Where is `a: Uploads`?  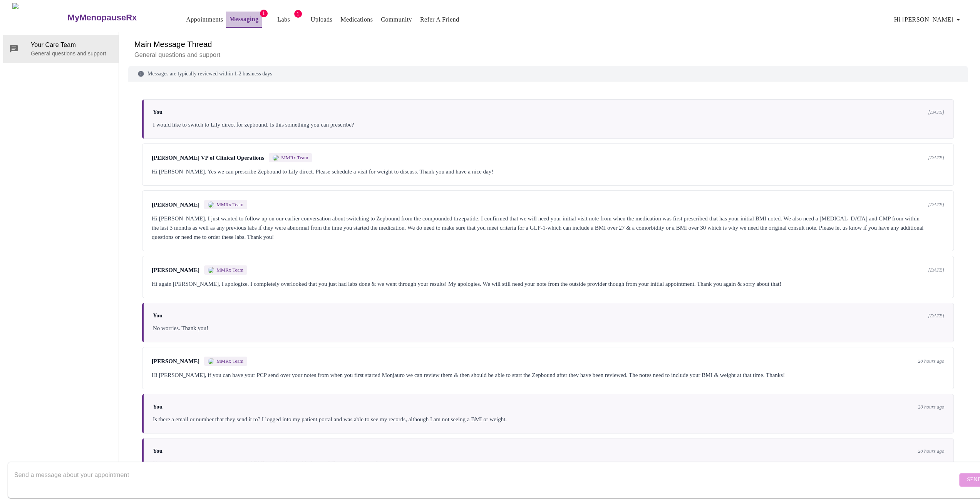 a: Uploads is located at coordinates (321, 19).